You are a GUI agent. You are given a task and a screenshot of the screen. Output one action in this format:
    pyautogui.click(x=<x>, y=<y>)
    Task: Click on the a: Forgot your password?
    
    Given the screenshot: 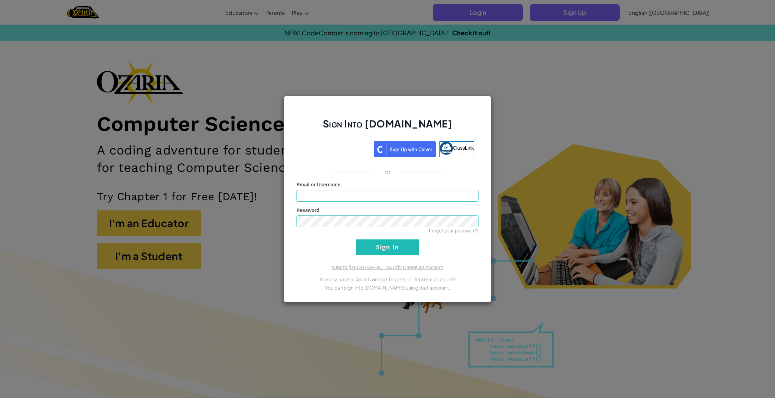 What is the action you would take?
    pyautogui.click(x=454, y=230)
    